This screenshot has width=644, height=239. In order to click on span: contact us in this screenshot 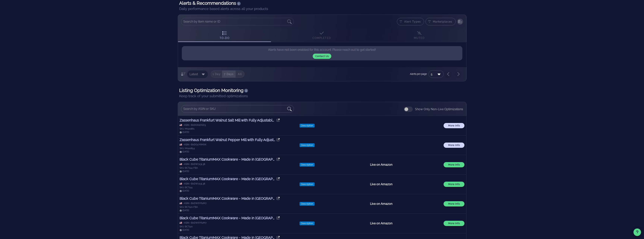, I will do `click(322, 56)`.